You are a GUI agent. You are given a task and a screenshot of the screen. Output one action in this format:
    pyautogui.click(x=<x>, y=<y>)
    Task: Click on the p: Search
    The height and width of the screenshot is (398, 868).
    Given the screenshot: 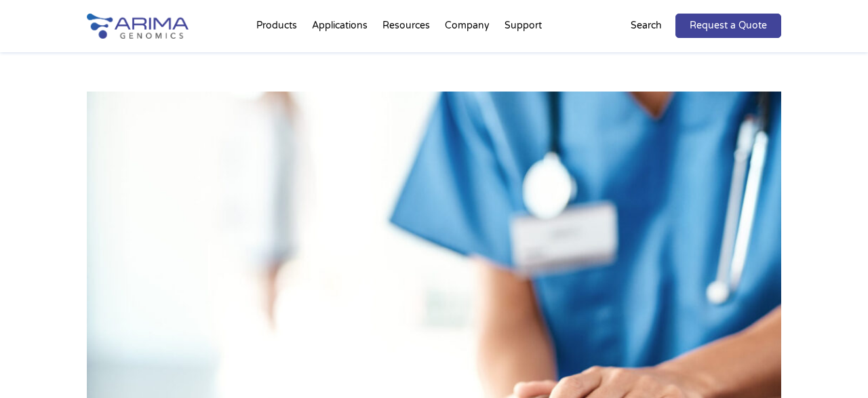 What is the action you would take?
    pyautogui.click(x=646, y=26)
    